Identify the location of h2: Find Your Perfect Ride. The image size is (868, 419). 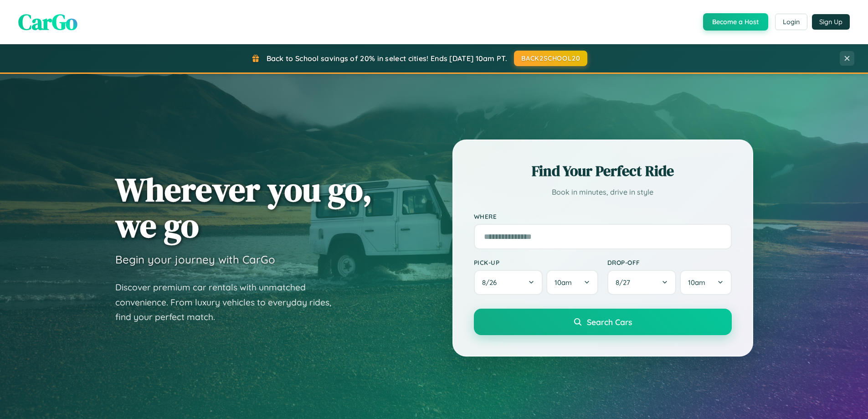
(602, 171).